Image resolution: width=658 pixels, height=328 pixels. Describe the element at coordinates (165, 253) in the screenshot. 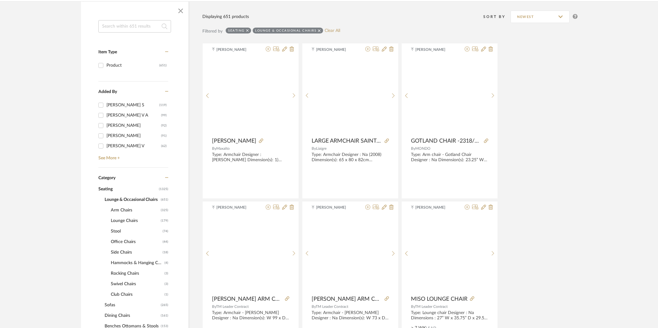

I see `span: (18)` at that location.